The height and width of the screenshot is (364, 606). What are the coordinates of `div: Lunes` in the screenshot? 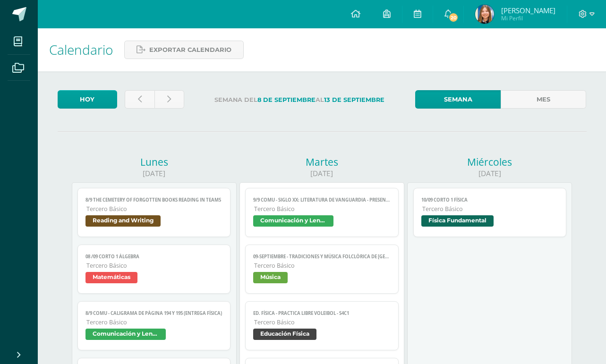 It's located at (154, 162).